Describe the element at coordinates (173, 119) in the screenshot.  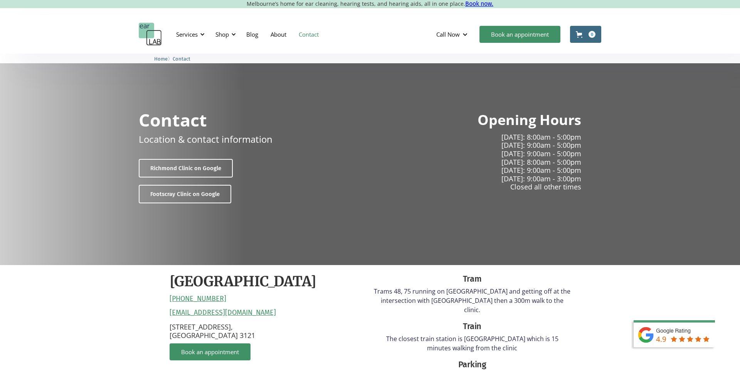
I see `h1: Contact` at that location.